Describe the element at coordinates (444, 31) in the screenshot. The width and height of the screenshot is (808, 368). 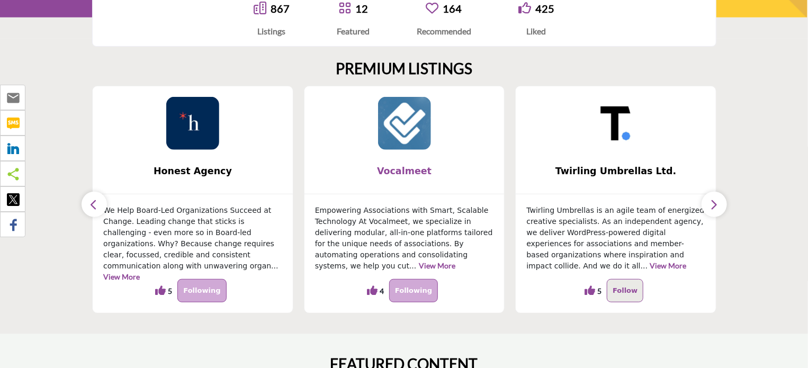
I see `div: Recommended` at that location.